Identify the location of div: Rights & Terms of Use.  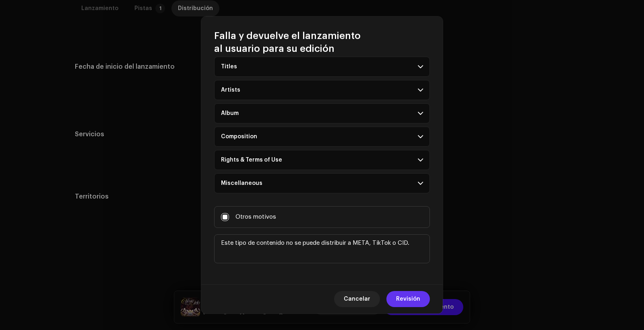
(252, 160).